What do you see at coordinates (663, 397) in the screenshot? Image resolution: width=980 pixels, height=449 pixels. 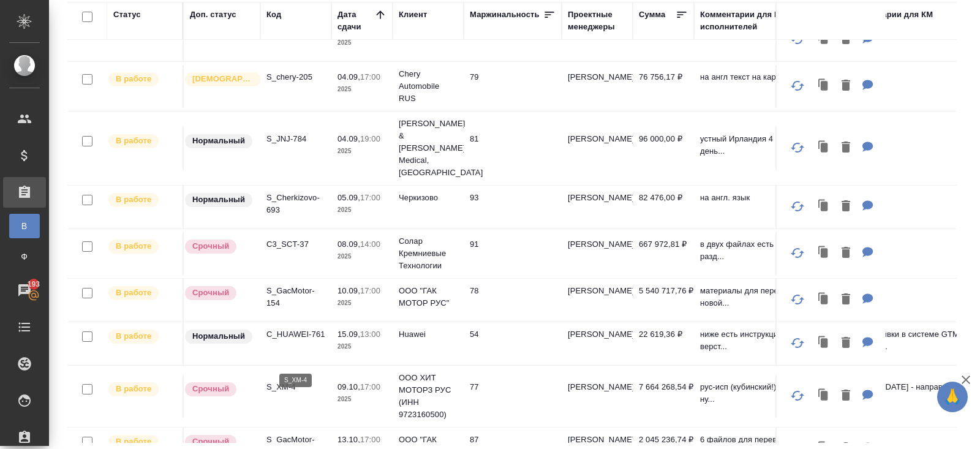 I see `td: 7 664 268,54 ₽` at bounding box center [663, 397].